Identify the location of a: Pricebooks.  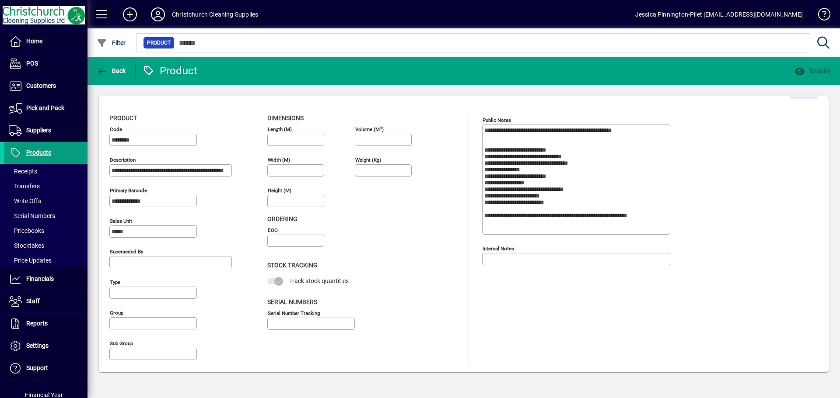
(46, 231).